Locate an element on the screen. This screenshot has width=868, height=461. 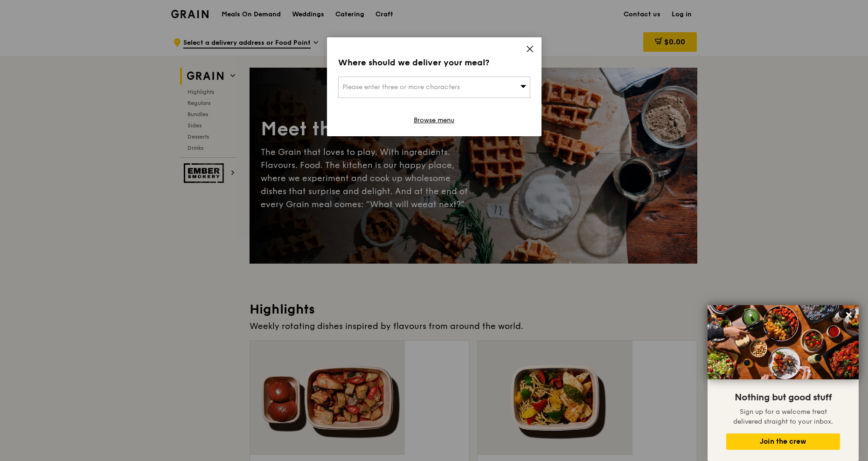
button: Close is located at coordinates (849, 315).